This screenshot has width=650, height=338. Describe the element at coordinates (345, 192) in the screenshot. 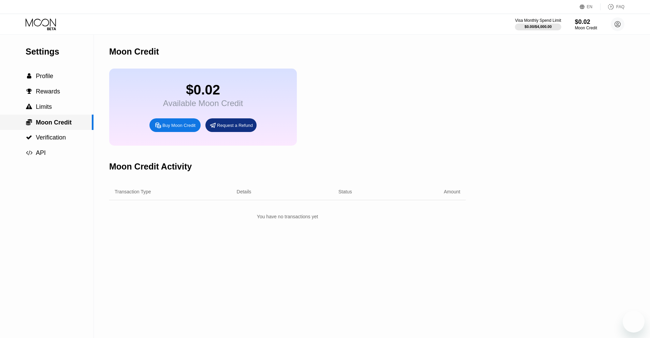

I see `div: Status` at that location.